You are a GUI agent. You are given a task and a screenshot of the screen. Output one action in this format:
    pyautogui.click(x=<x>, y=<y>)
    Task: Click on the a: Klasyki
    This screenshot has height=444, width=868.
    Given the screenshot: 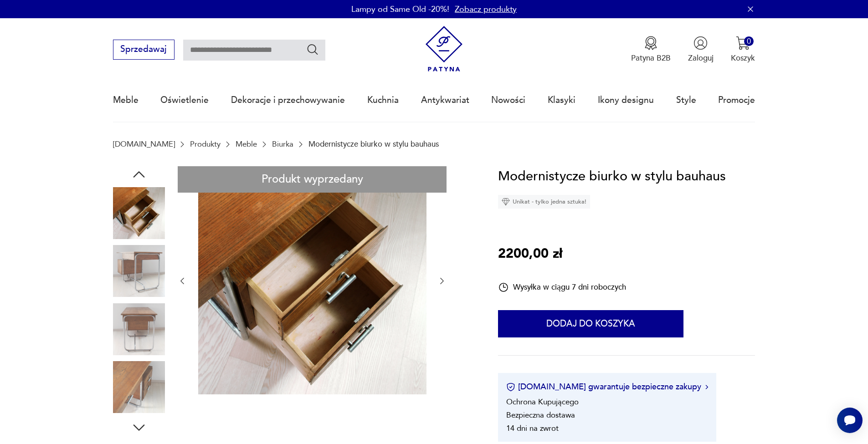 What is the action you would take?
    pyautogui.click(x=561, y=100)
    